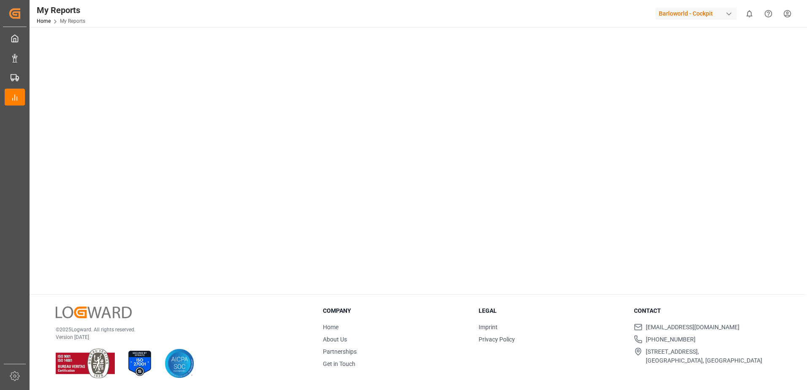 This screenshot has width=807, height=390. Describe the element at coordinates (85, 363) in the screenshot. I see `img: ISO 9001 & ISO 14001 Certification` at that location.